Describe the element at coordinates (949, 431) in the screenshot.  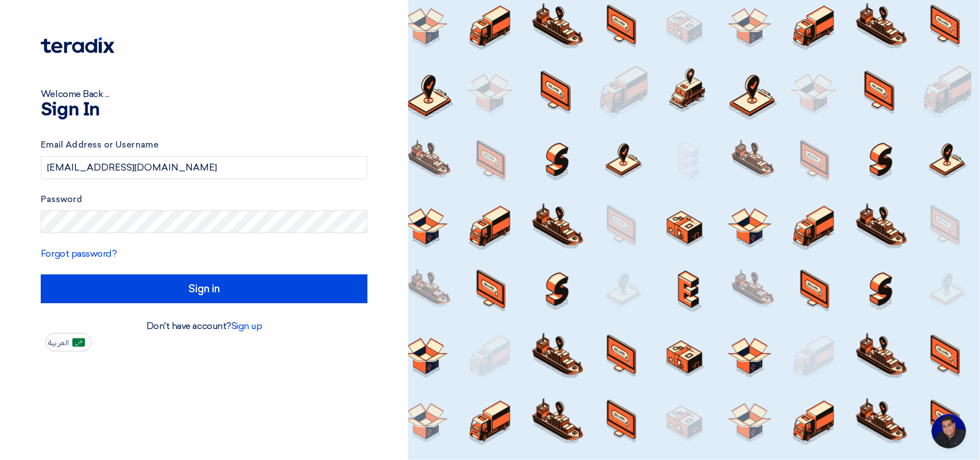
I see `div: Open chat` at that location.